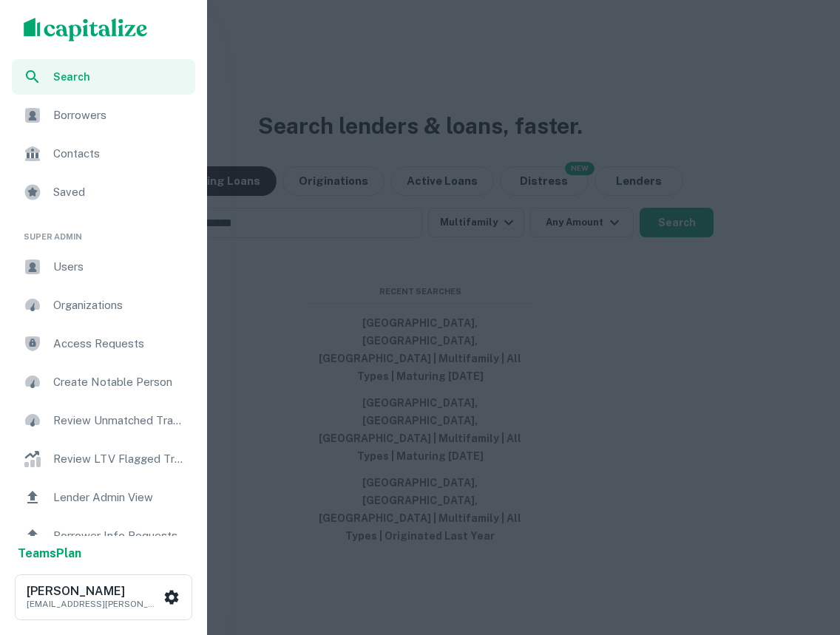  Describe the element at coordinates (120, 306) in the screenshot. I see `span: Organizations` at that location.